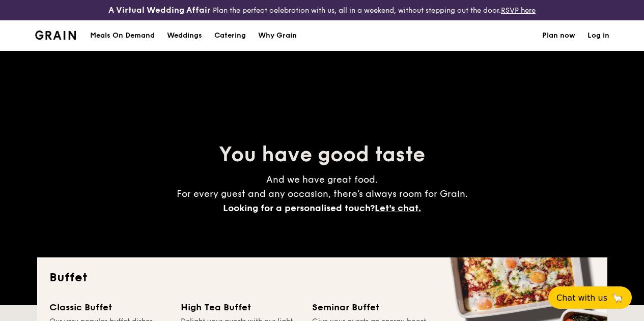 The height and width of the screenshot is (321, 644). I want to click on a: Why Grain, so click(278, 36).